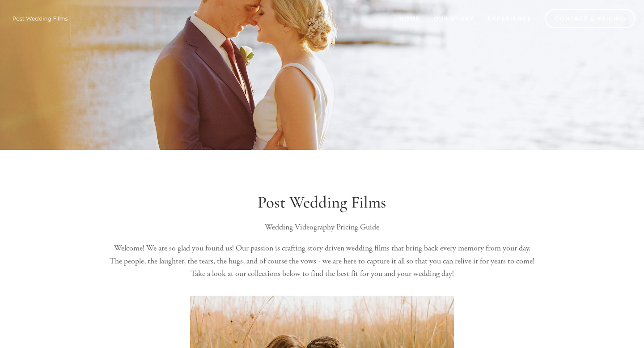 The width and height of the screenshot is (644, 348). Describe the element at coordinates (40, 19) in the screenshot. I see `img: Wisconsin Wedding Videographer` at that location.